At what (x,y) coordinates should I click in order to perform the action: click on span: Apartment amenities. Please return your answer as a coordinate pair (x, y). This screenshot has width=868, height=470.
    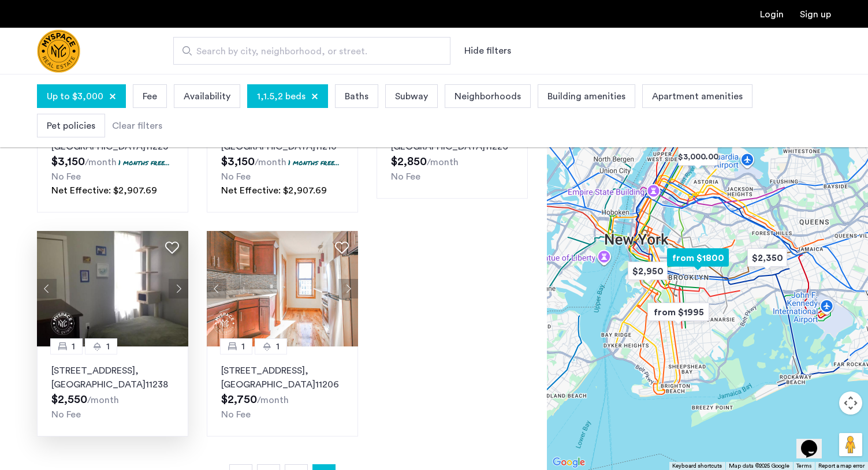
    Looking at the image, I should click on (697, 96).